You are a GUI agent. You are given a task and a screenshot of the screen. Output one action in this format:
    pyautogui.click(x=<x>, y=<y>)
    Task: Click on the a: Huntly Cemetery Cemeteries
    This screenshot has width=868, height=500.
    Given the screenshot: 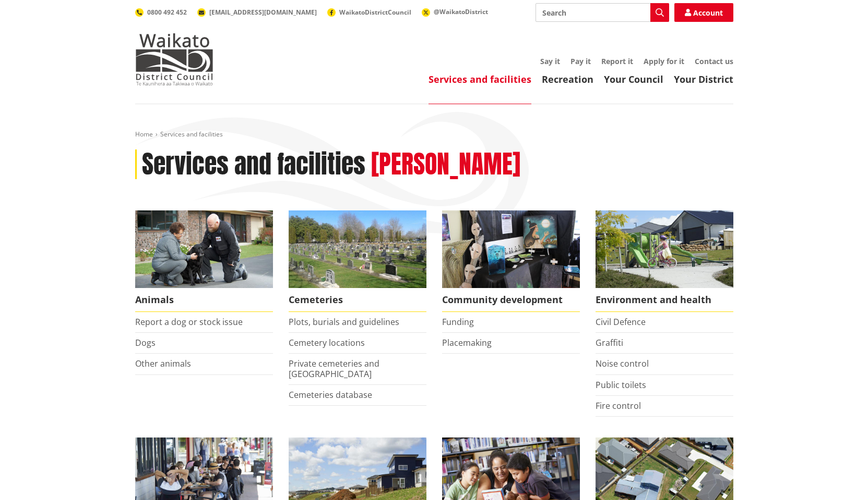 What is the action you would take?
    pyautogui.click(x=358, y=261)
    